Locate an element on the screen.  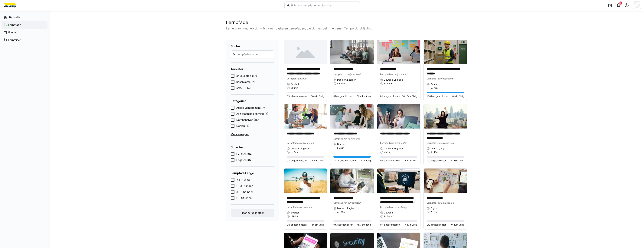
span: 5h 44m is located at coordinates (341, 84).